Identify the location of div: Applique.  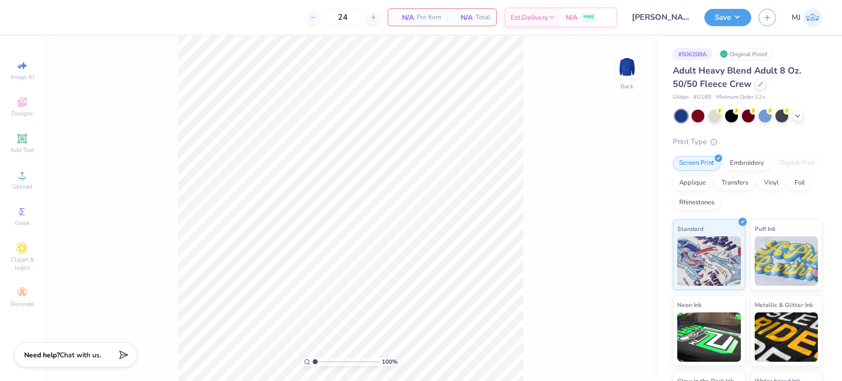
(693, 183).